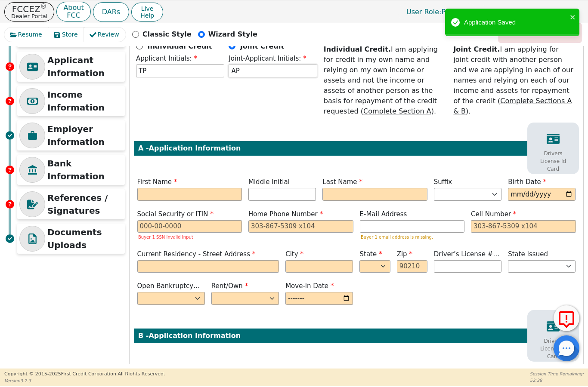 This screenshot has height=387, width=588. Describe the element at coordinates (397, 111) in the screenshot. I see `u: Complete Section A` at that location.